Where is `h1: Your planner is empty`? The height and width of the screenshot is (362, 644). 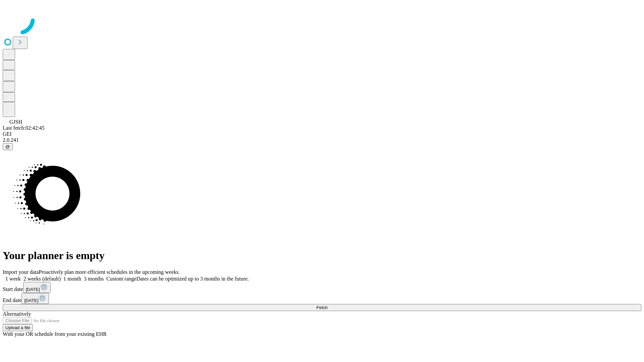 h1: Your planner is empty is located at coordinates (322, 255).